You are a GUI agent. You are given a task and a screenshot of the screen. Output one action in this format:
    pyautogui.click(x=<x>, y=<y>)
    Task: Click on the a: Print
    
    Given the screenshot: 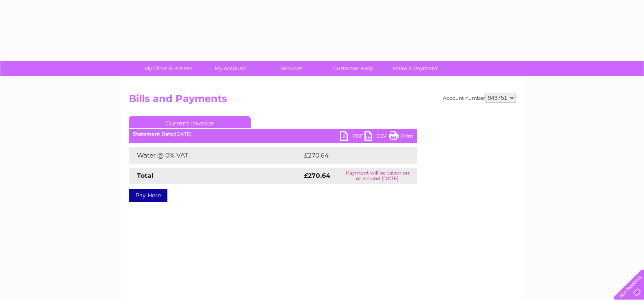 What is the action you would take?
    pyautogui.click(x=401, y=137)
    